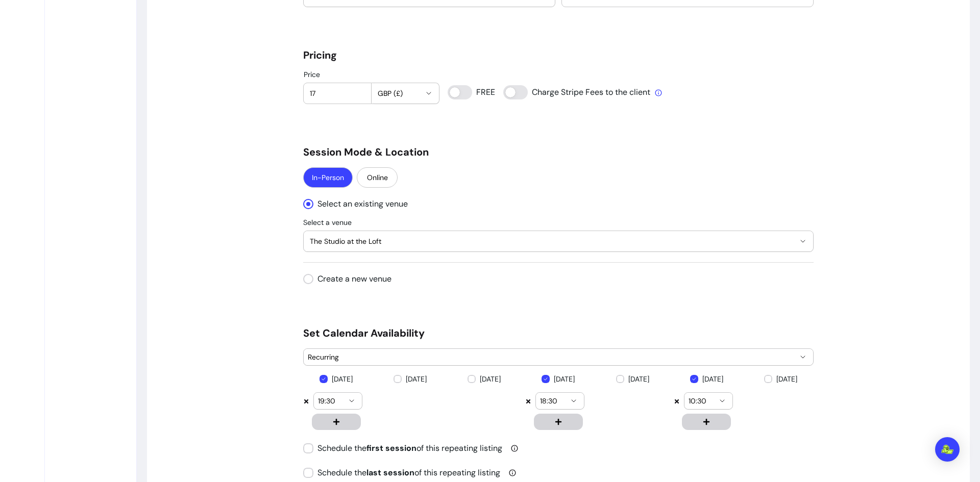 The height and width of the screenshot is (482, 980). Describe the element at coordinates (352, 279) in the screenshot. I see `input: Create a new venue` at that location.